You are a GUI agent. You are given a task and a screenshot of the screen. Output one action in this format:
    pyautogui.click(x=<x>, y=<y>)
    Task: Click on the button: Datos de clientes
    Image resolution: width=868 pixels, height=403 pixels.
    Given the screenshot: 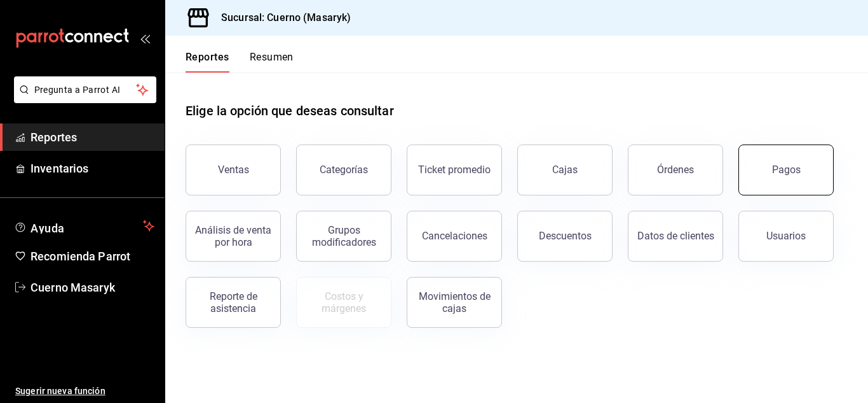 What is the action you would take?
    pyautogui.click(x=676, y=236)
    